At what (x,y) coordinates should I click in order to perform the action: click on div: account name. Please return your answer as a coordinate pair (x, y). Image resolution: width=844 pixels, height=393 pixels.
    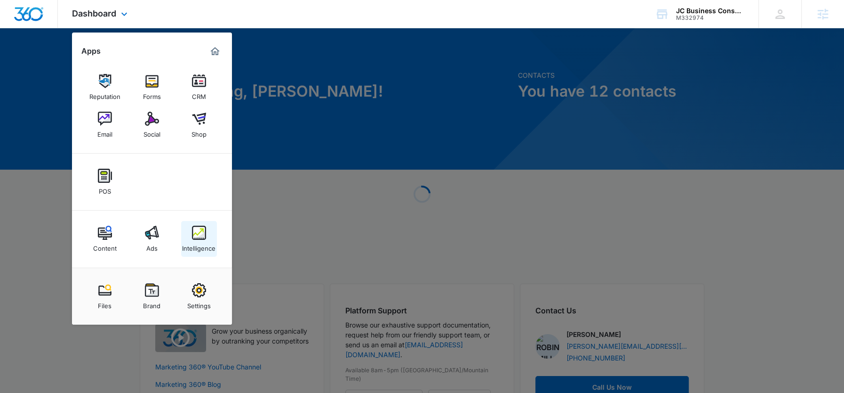
    Looking at the image, I should click on (711, 11).